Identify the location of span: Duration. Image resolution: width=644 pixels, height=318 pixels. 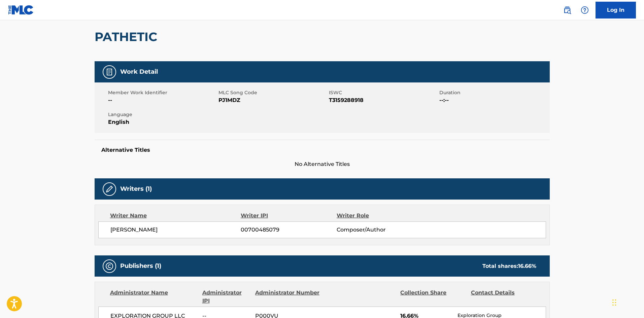
(494, 93).